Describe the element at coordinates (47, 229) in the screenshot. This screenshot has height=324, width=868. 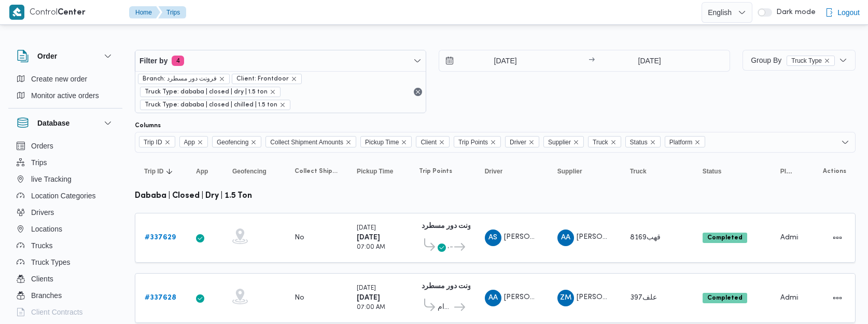
I see `span: Locations` at that location.